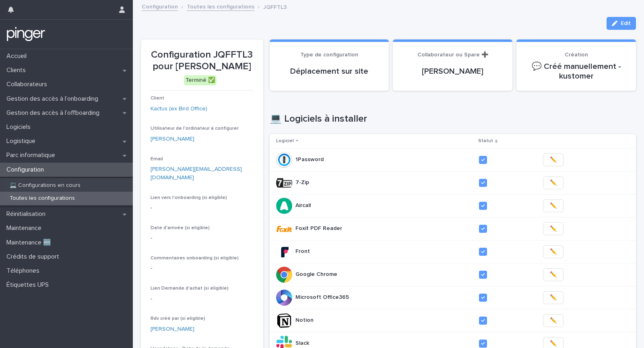 The width and height of the screenshot is (644, 348). Describe the element at coordinates (180, 228) in the screenshot. I see `span: Date d'arrivée (si eligible)` at that location.